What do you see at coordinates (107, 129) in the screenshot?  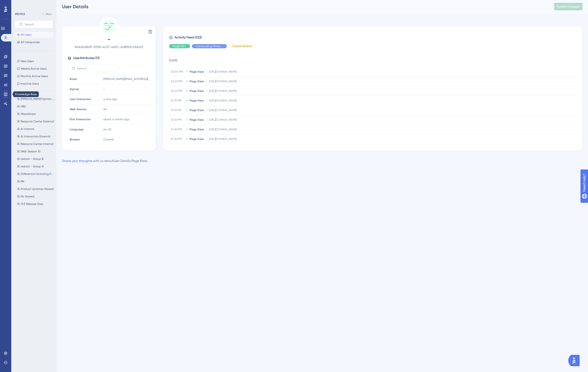 I see `span: en-US` at bounding box center [107, 129].